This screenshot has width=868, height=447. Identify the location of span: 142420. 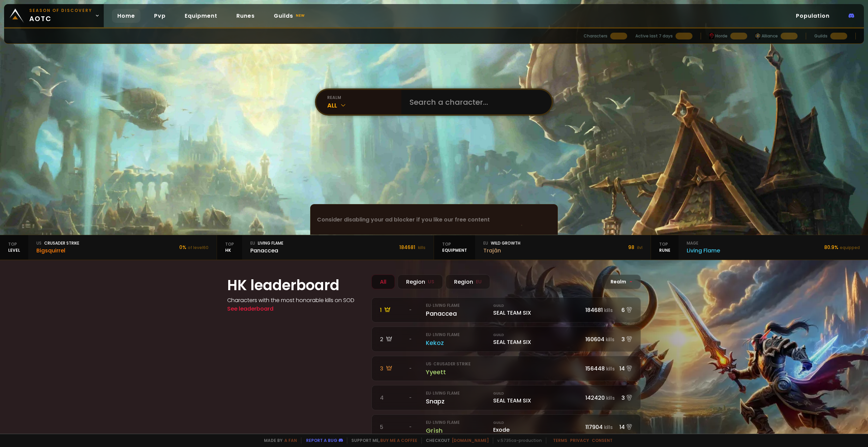
(595, 397).